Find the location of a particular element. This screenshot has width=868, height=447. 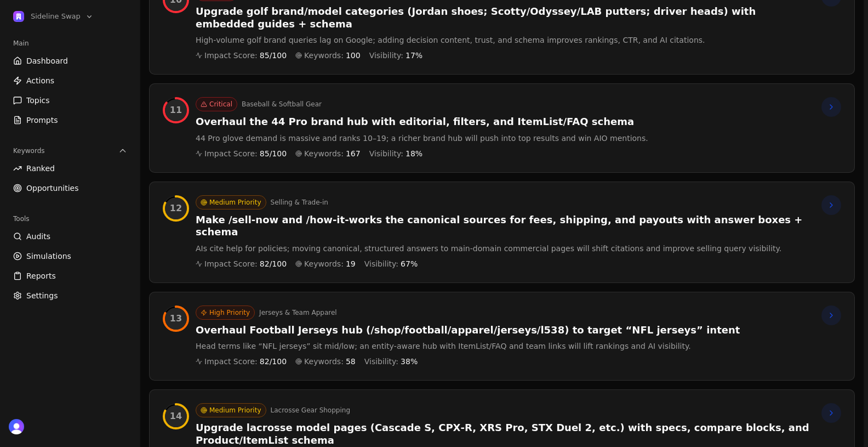

div: Main is located at coordinates (70, 43).